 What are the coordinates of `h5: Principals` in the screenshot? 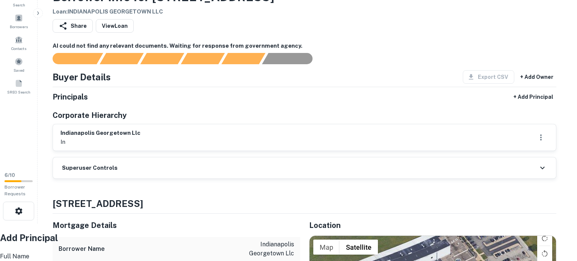 It's located at (70, 97).